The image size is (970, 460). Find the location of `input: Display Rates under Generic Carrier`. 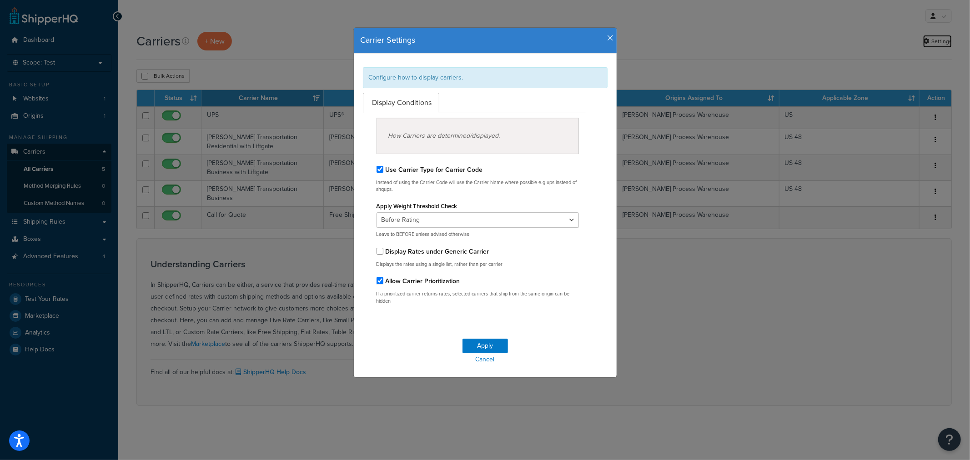

input: Display Rates under Generic Carrier is located at coordinates (380, 251).